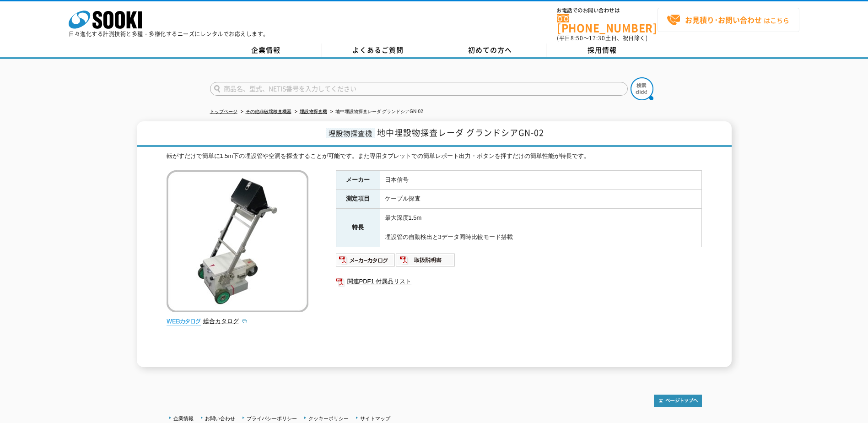  What do you see at coordinates (678, 401) in the screenshot?
I see `img: トップページへ` at bounding box center [678, 401].